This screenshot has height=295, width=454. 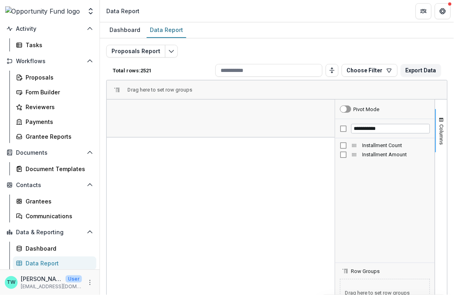 What do you see at coordinates (123, 11) in the screenshot?
I see `nav: breadcrumb` at bounding box center [123, 11].